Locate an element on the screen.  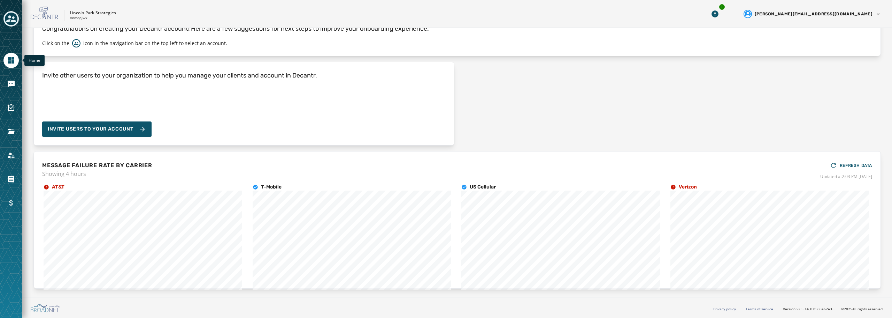
span: Version is located at coordinates (809, 308).